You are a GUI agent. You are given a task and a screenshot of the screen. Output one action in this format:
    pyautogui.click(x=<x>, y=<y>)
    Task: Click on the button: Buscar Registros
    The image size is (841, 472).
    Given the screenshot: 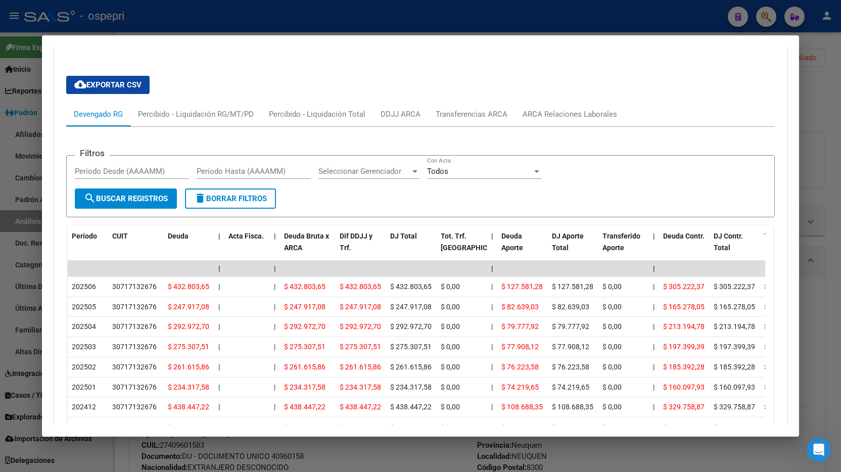 What is the action you would take?
    pyautogui.click(x=126, y=199)
    